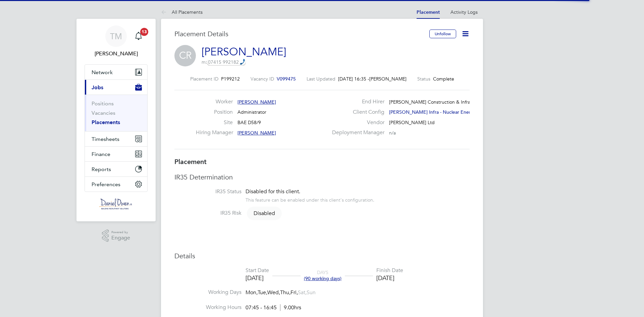 This screenshot has height=317, width=644. I want to click on span: Finance, so click(101, 154).